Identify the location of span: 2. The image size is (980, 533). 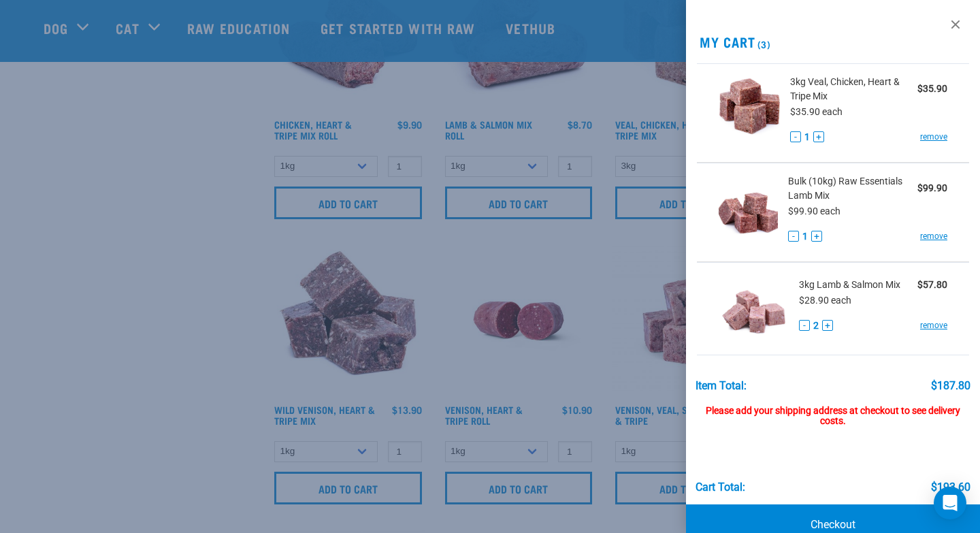
(816, 326).